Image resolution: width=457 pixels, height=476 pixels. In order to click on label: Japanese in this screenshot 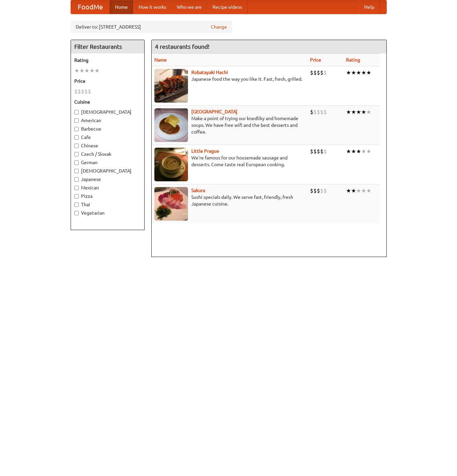, I will do `click(107, 179)`.